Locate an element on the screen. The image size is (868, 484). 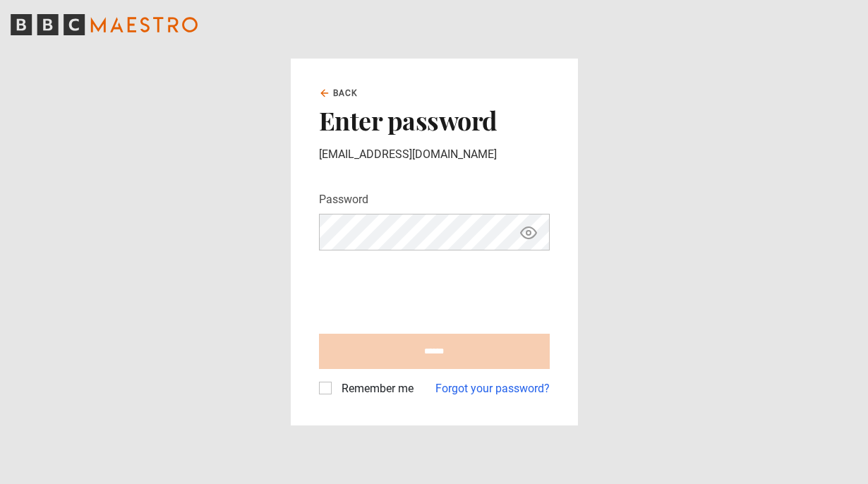
button: Show password is located at coordinates (528, 232).